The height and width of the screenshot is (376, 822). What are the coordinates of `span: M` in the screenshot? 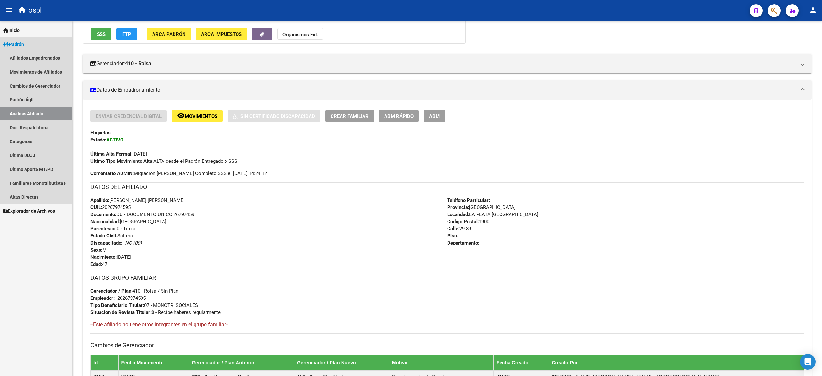 It's located at (99, 250).